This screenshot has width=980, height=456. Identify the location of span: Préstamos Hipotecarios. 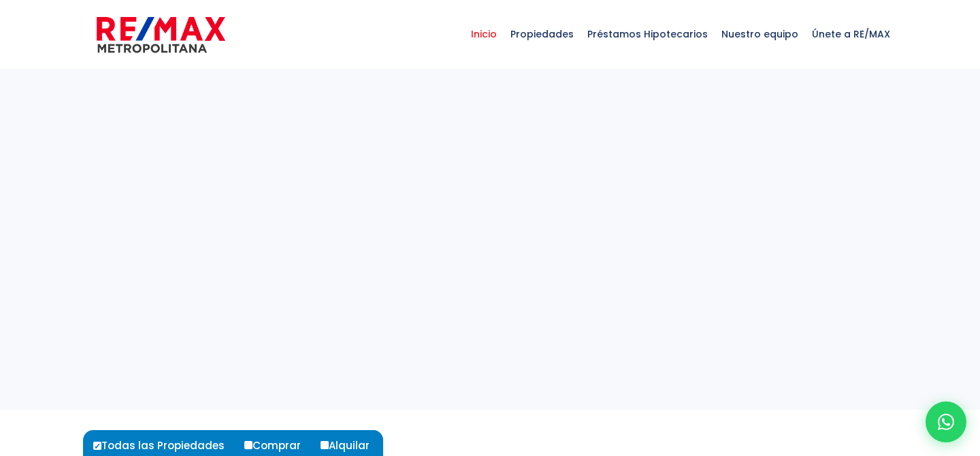
(648, 34).